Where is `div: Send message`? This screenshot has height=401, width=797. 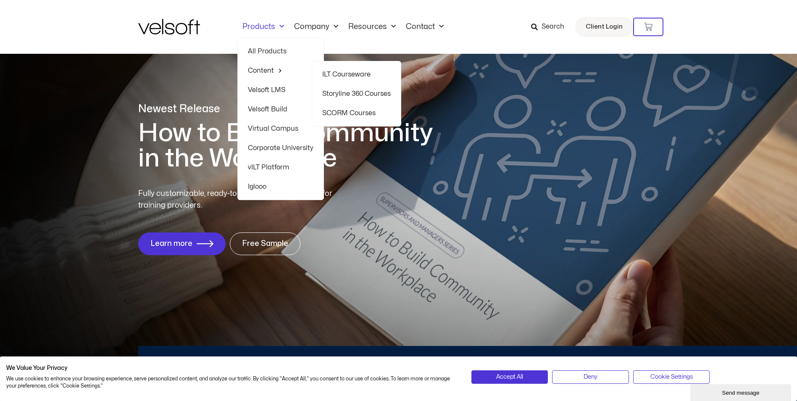
div: Send message is located at coordinates (50, 10).